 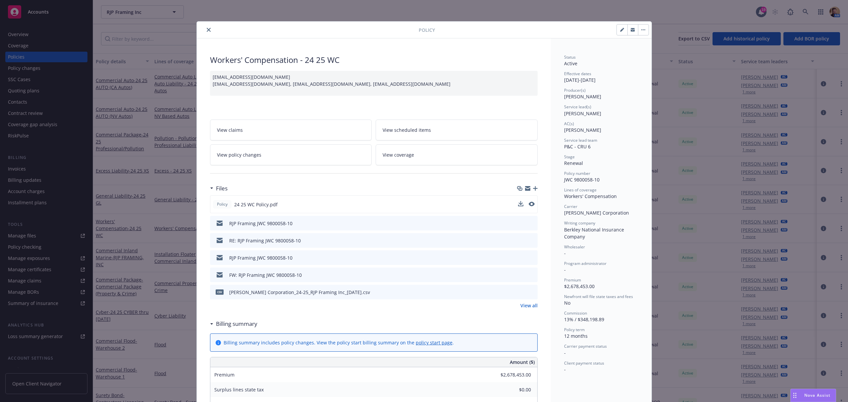 What do you see at coordinates (577, 107) in the screenshot?
I see `span: Service lead(s)` at bounding box center [577, 107].